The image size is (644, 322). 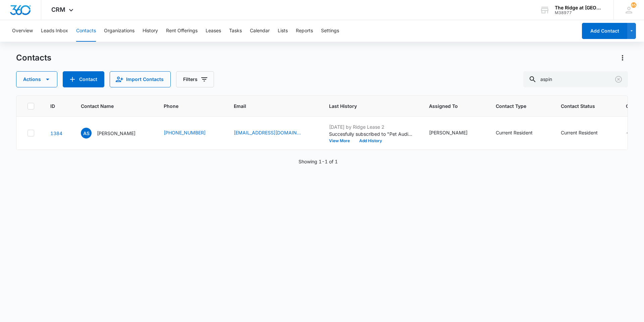 What do you see at coordinates (114, 133) in the screenshot?
I see `div: Contact Name - Aspin Sanchez - Select to Edit Field` at bounding box center [114, 133].